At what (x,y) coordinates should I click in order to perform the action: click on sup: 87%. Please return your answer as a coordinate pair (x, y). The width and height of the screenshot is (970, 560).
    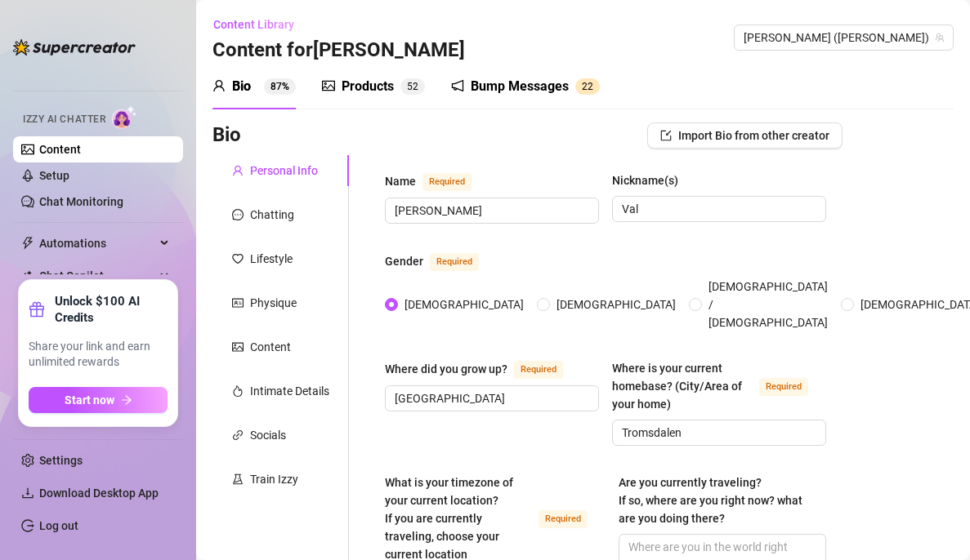
    Looking at the image, I should click on (280, 87).